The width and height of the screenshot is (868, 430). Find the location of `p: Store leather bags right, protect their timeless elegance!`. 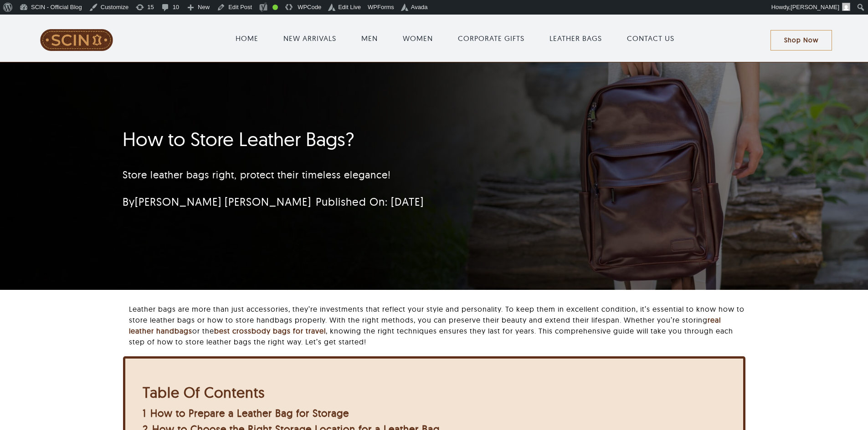

p: Store leather bags right, protect their timeless elegance! is located at coordinates (380, 175).